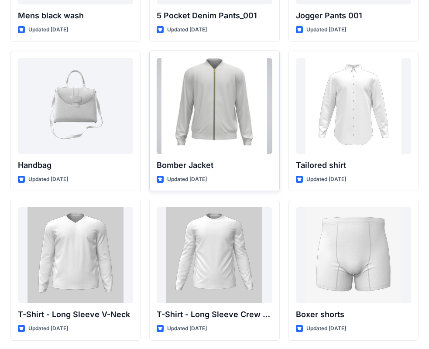  Describe the element at coordinates (214, 315) in the screenshot. I see `p: T-Shirt - Long Sleeve Crew Neck` at that location.